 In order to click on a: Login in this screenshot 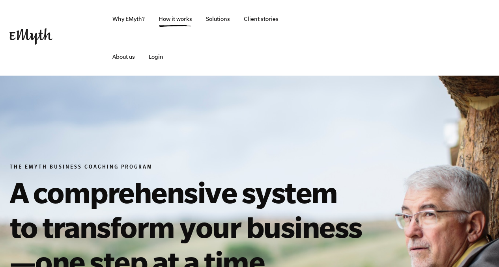, I will do `click(156, 57)`.